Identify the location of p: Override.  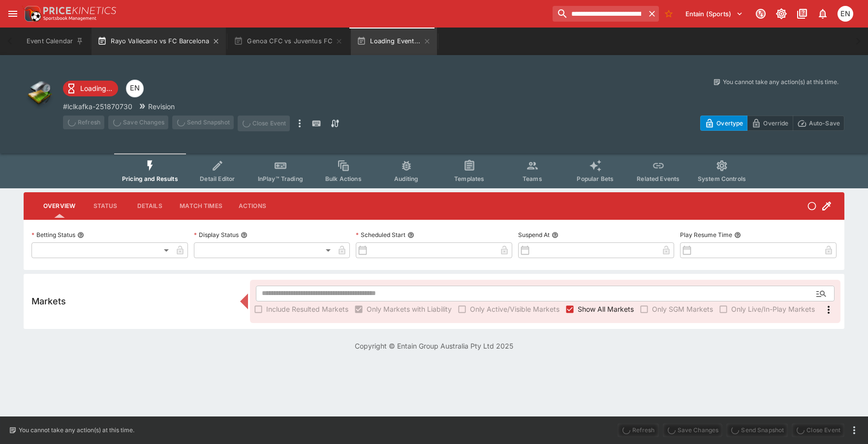
(775, 123).